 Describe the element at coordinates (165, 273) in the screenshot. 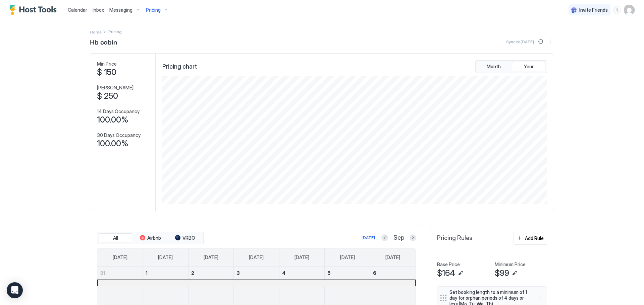

I see `a: September 1, 2025` at that location.